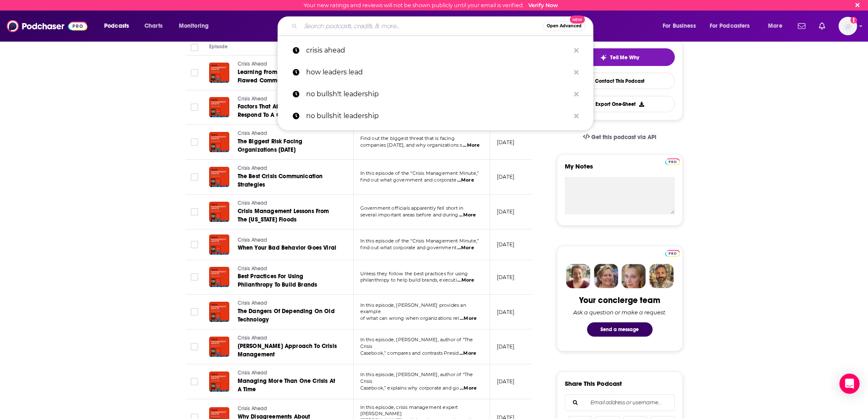  I want to click on span: Casebook,” explains why corporate and go, so click(410, 388).